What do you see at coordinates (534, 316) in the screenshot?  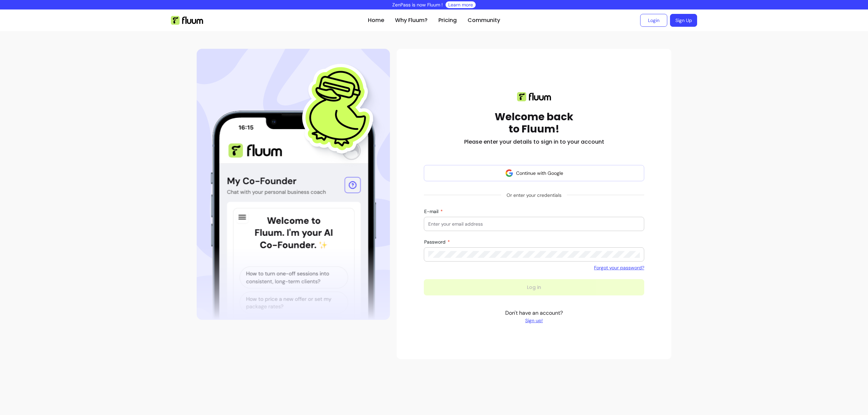 I see `p: Don't have an account?` at bounding box center [534, 316].